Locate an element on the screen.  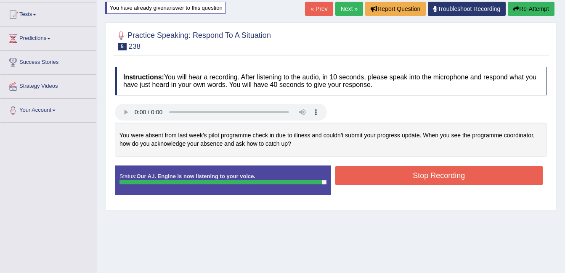
a: Troubleshoot Recording is located at coordinates (466, 9).